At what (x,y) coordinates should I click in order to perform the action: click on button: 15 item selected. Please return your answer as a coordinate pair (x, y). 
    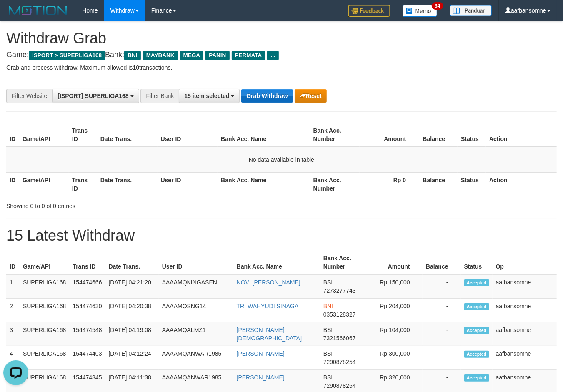
    Looking at the image, I should click on (209, 96).